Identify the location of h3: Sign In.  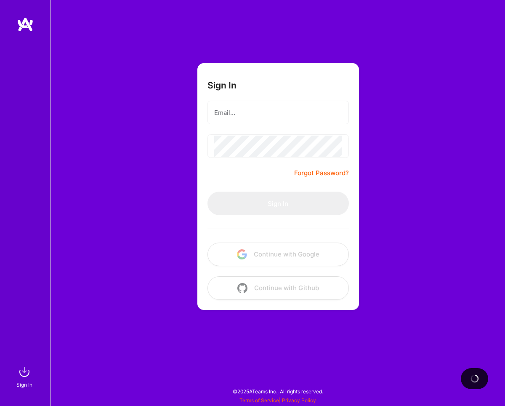
(222, 85).